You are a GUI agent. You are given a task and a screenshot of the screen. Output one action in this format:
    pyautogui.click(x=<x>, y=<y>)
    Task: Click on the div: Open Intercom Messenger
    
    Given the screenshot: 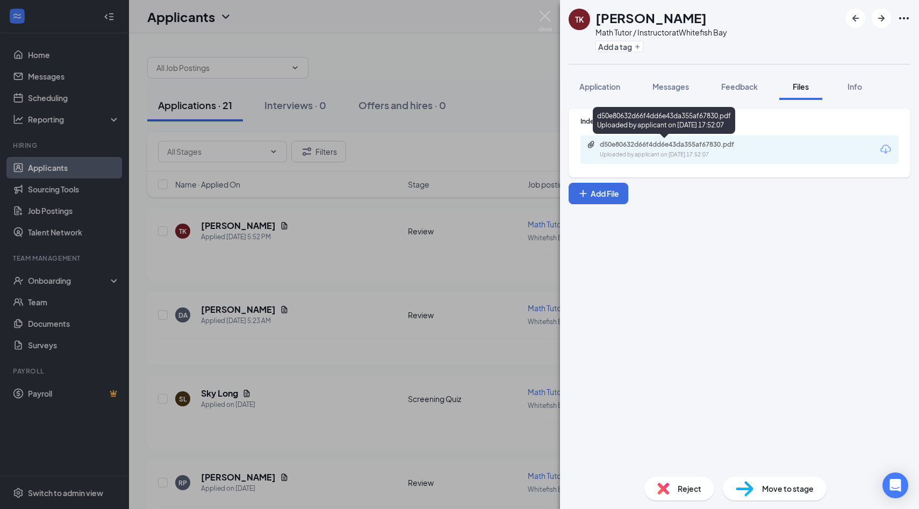 What is the action you would take?
    pyautogui.click(x=895, y=485)
    